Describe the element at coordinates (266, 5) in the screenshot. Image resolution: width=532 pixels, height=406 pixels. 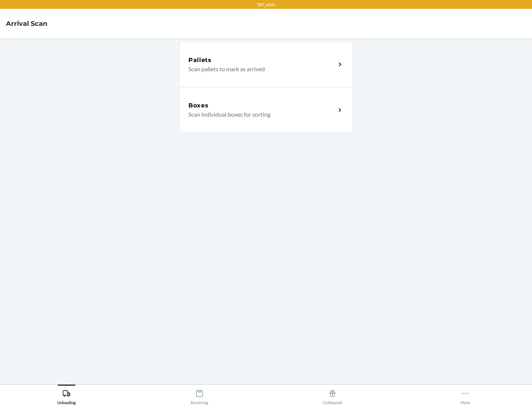
I see `p: TST_LOG` at that location.